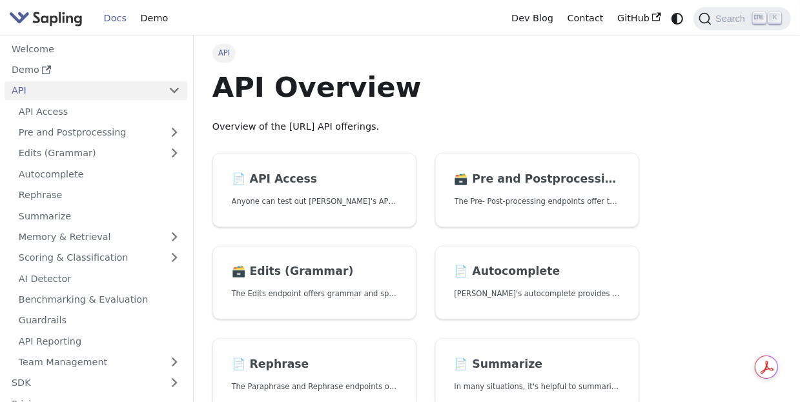 The width and height of the screenshot is (800, 402). Describe the element at coordinates (115, 18) in the screenshot. I see `a: Docs` at that location.